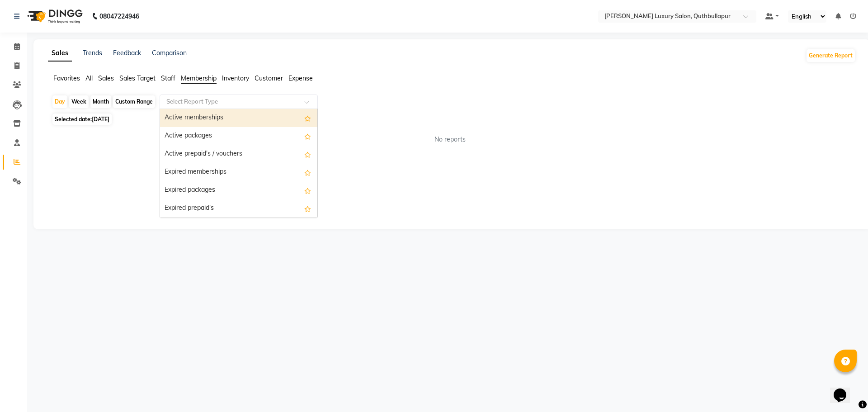 The height and width of the screenshot is (412, 868). What do you see at coordinates (134, 102) in the screenshot?
I see `div: Custom Range` at bounding box center [134, 102].